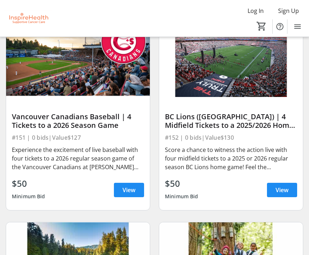 Image resolution: width=309 pixels, height=255 pixels. Describe the element at coordinates (255, 11) in the screenshot. I see `button: Log In` at that location.